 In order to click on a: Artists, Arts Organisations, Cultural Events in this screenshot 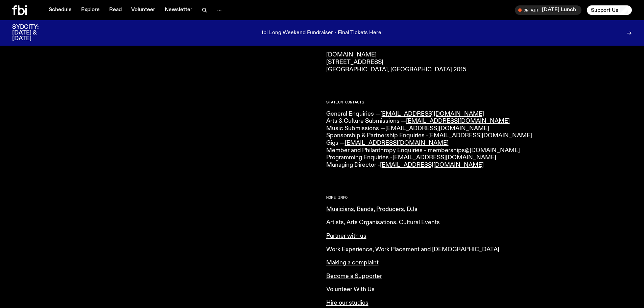, I will do `click(384, 222)`.